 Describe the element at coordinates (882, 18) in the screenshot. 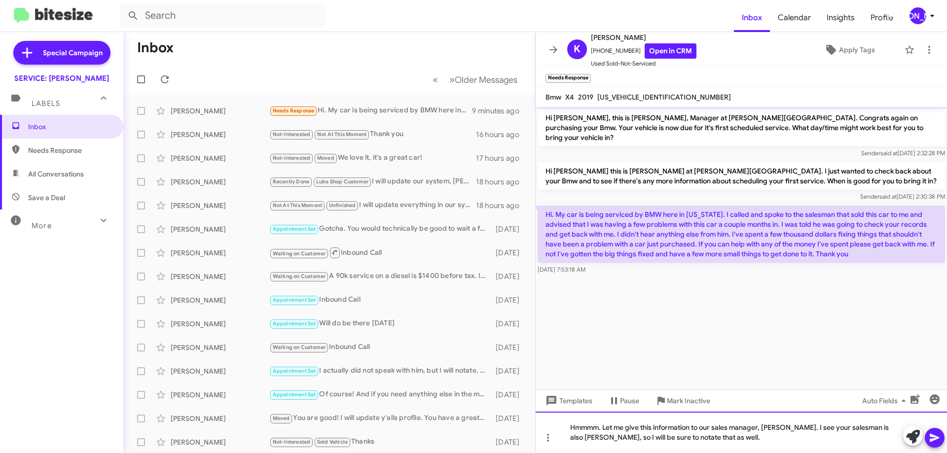

I see `a: Profile` at that location.